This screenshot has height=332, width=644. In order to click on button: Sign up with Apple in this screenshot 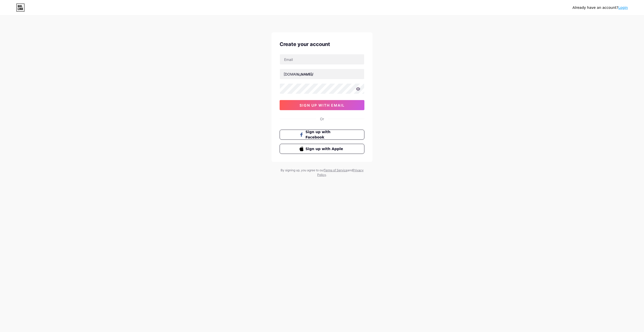, I will do `click(322, 149)`.